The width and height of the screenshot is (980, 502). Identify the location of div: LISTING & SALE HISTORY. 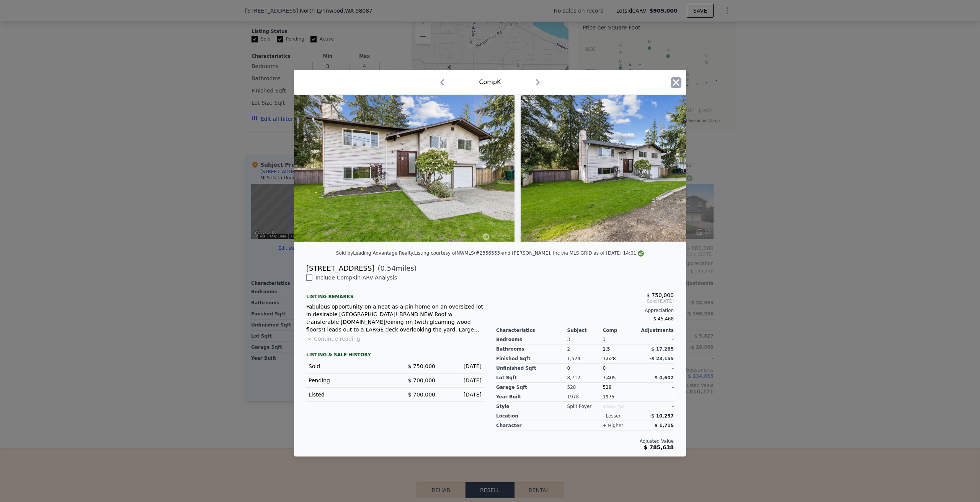
(395, 356).